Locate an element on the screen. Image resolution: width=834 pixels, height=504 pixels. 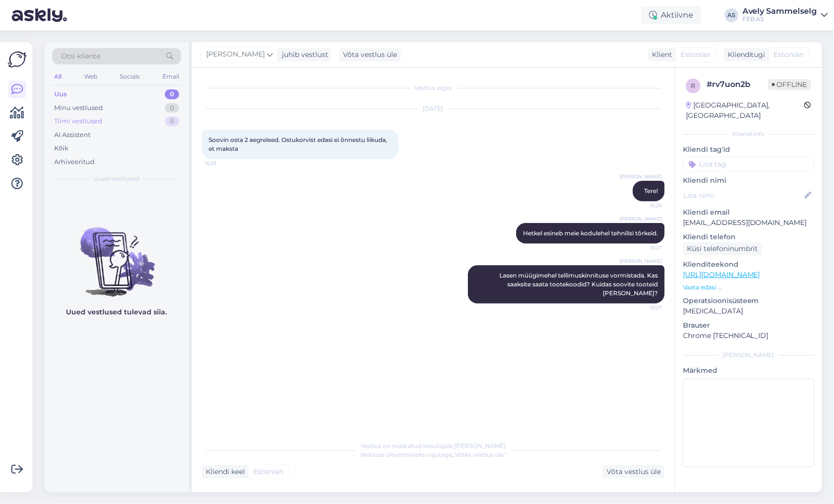
p: Märkmed is located at coordinates (748, 371).